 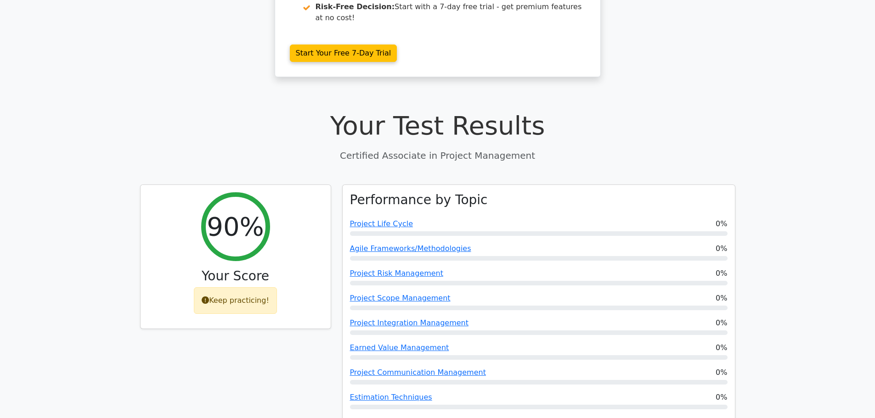 I want to click on h3: Performance by Topic, so click(x=419, y=200).